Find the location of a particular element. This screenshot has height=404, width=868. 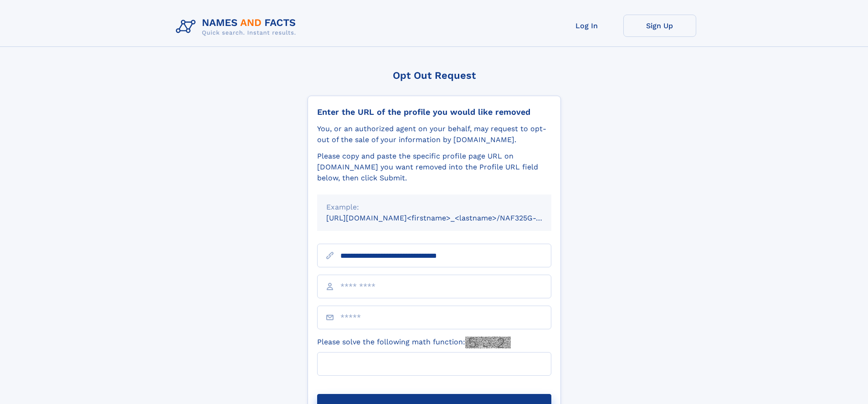

a: Sign Up is located at coordinates (660, 25).